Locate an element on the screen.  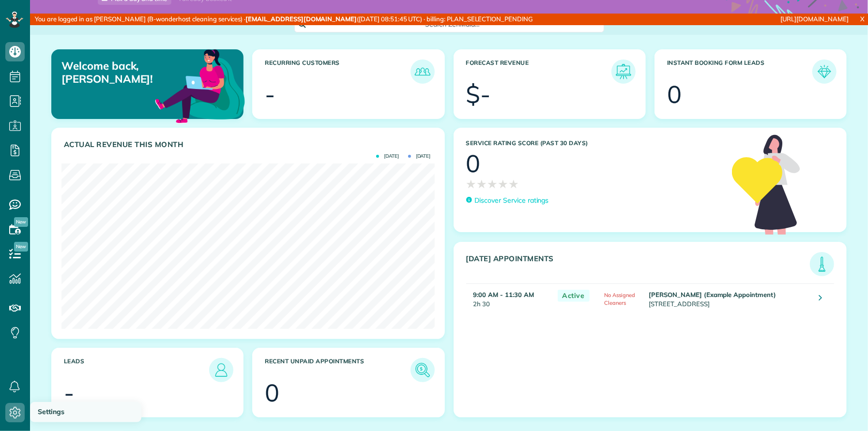
td: 2h 30 is located at coordinates (509, 299).